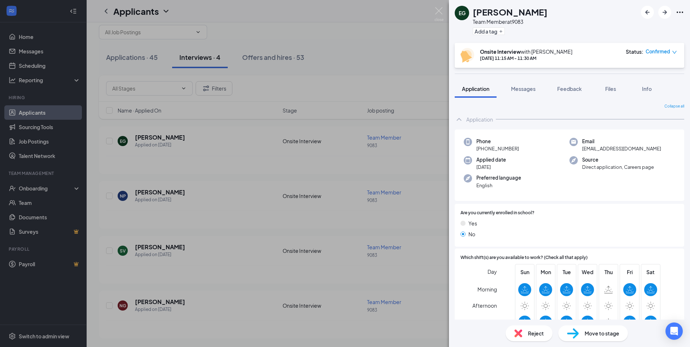 The width and height of the screenshot is (690, 347). I want to click on span: Thu, so click(608, 272).